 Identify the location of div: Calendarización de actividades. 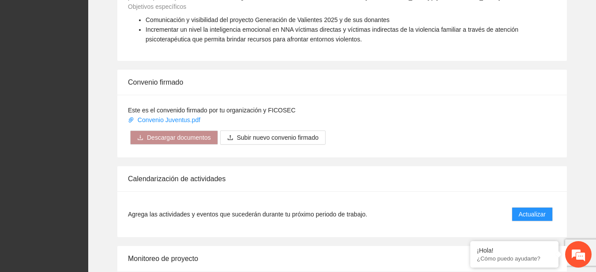
(342, 179).